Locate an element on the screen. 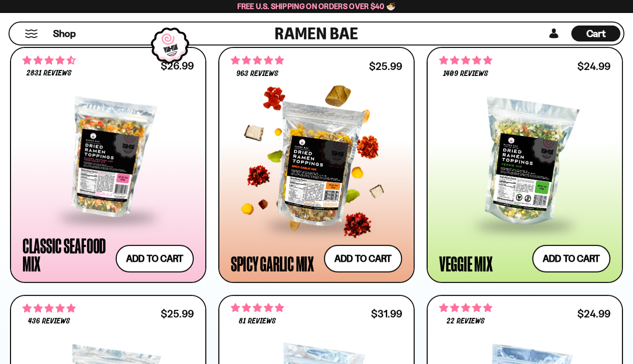 The width and height of the screenshot is (633, 364). span: 4.83 stars is located at coordinates (258, 308).